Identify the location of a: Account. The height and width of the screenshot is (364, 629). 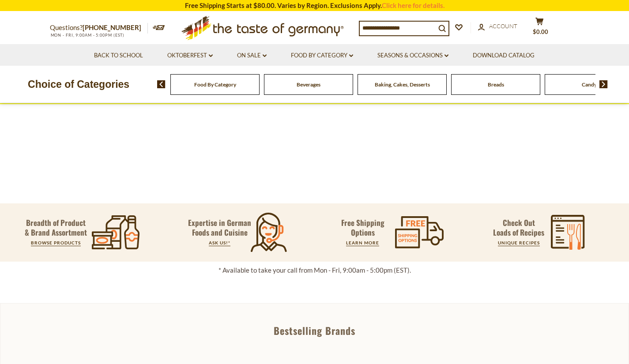
(497, 27).